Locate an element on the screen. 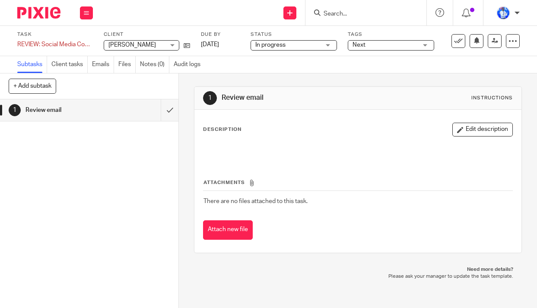  div: REVIEW: Social Media Content Calendar is located at coordinates (55, 44).